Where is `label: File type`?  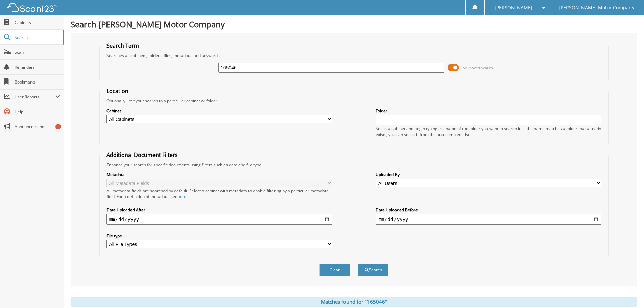
label: File type is located at coordinates (220, 236).